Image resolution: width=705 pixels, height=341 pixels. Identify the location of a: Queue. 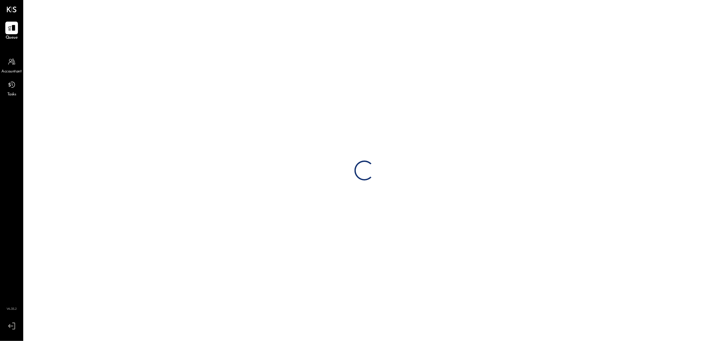
(12, 31).